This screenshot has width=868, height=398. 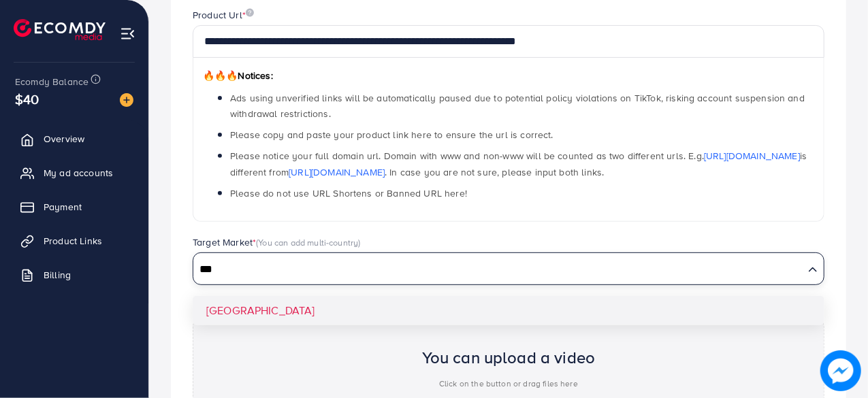 What do you see at coordinates (127, 34) in the screenshot?
I see `img: menu` at bounding box center [127, 34].